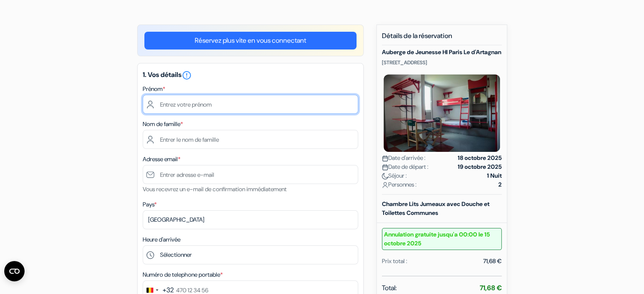 This screenshot has width=644, height=294. Describe the element at coordinates (250, 175) in the screenshot. I see `input: Entrer adresse e-mail` at that location.